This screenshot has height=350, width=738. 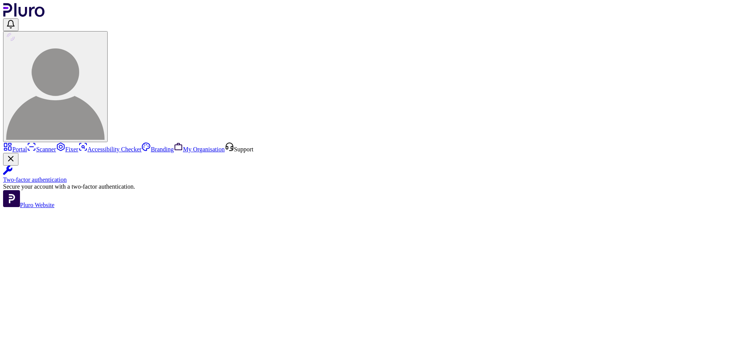 I want to click on div: Two-factor authentication, so click(x=369, y=180).